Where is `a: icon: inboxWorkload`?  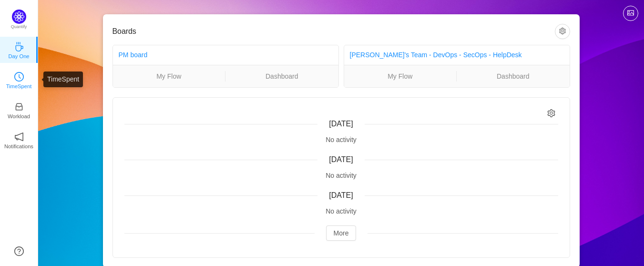 a: icon: inboxWorkload is located at coordinates (19, 110).